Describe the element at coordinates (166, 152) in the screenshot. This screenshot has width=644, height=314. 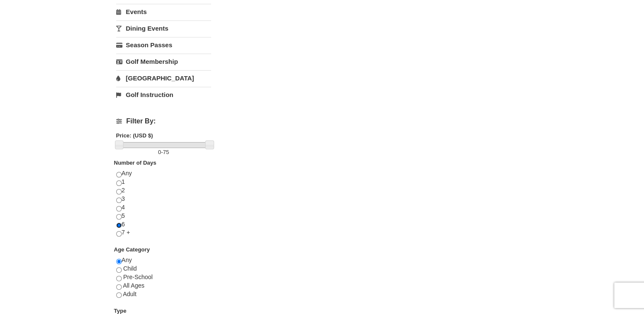
I see `span: 75` at that location.